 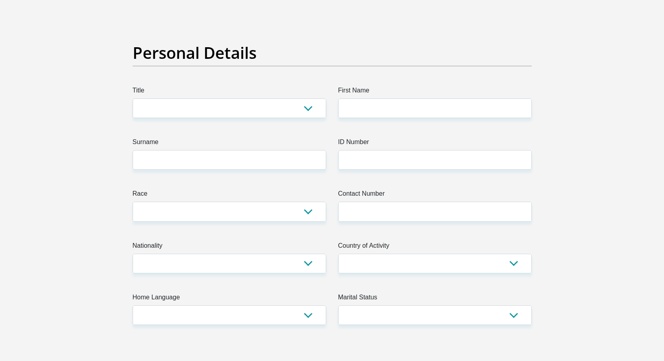 I want to click on input: First Name, so click(x=435, y=108).